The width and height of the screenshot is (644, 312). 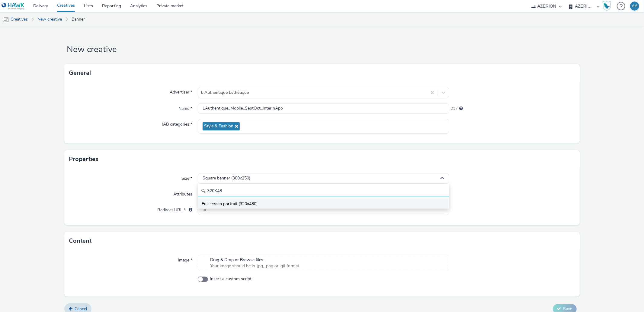 I want to click on label: Name *, so click(x=185, y=107).